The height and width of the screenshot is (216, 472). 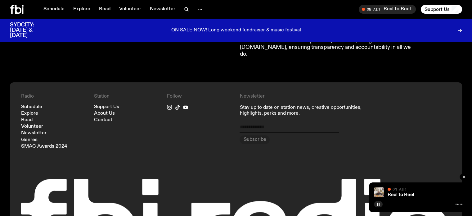 I want to click on button: Subscribe, so click(x=254, y=139).